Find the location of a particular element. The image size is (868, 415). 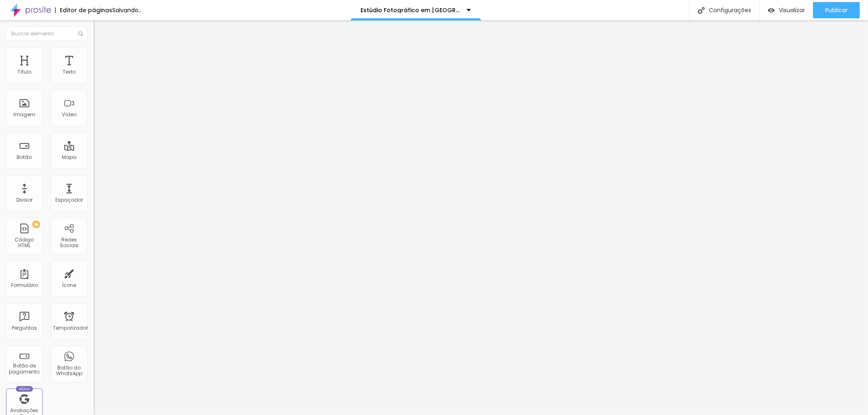

font: Vídeo is located at coordinates (69, 114).